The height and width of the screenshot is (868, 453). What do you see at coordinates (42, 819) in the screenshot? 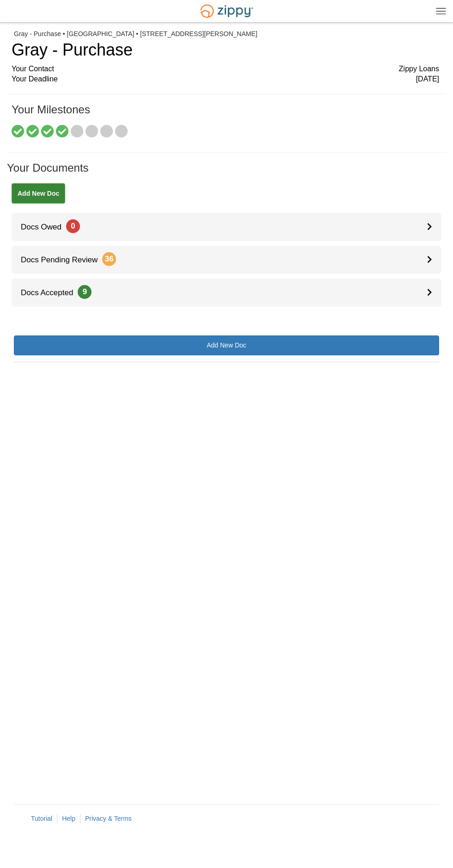
I see `a: Tutorial` at bounding box center [42, 819].